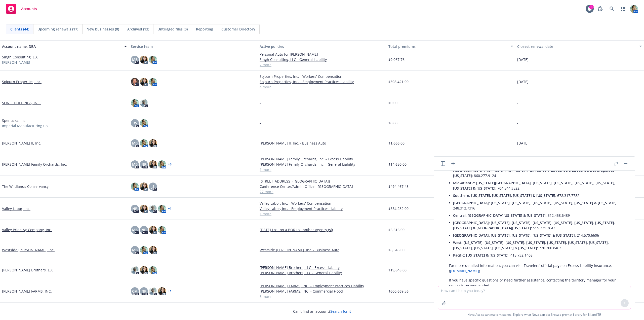 This screenshot has height=320, width=644. Describe the element at coordinates (61, 47) in the screenshot. I see `div: Account name, DBA` at that location.